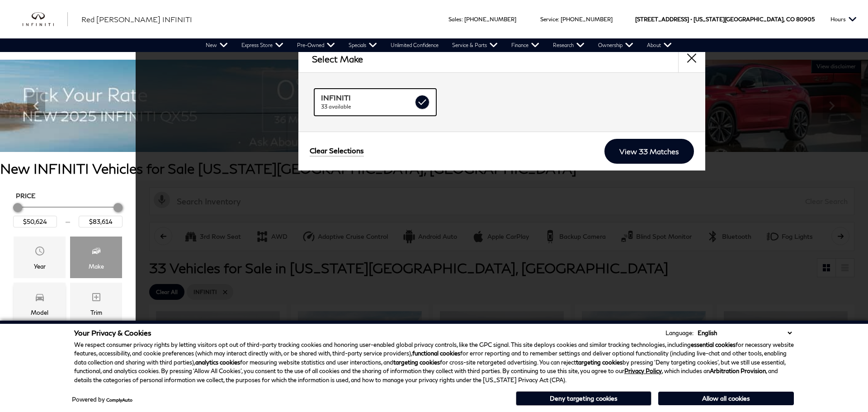 This screenshot has width=868, height=412. What do you see at coordinates (367, 107) in the screenshot?
I see `span: 33 available` at bounding box center [367, 107].